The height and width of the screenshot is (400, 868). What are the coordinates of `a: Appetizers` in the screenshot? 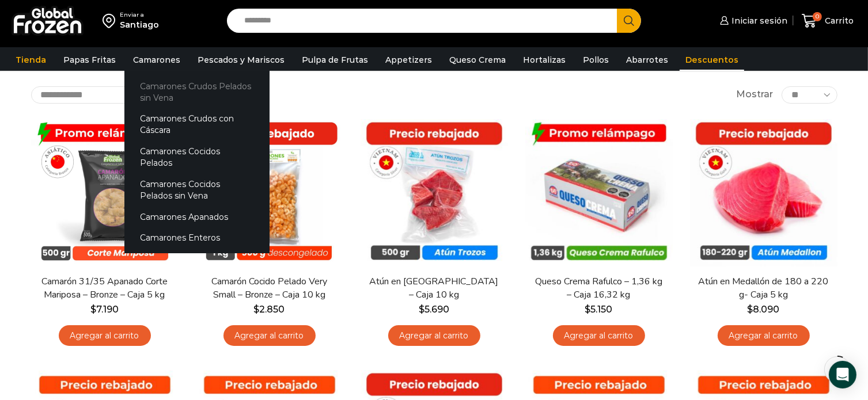 It's located at (409, 60).